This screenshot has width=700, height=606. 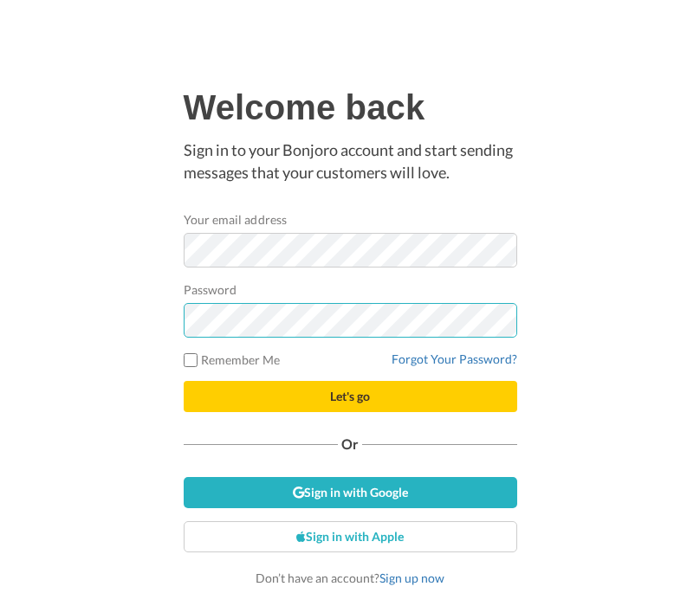 I want to click on label: Password, so click(x=210, y=289).